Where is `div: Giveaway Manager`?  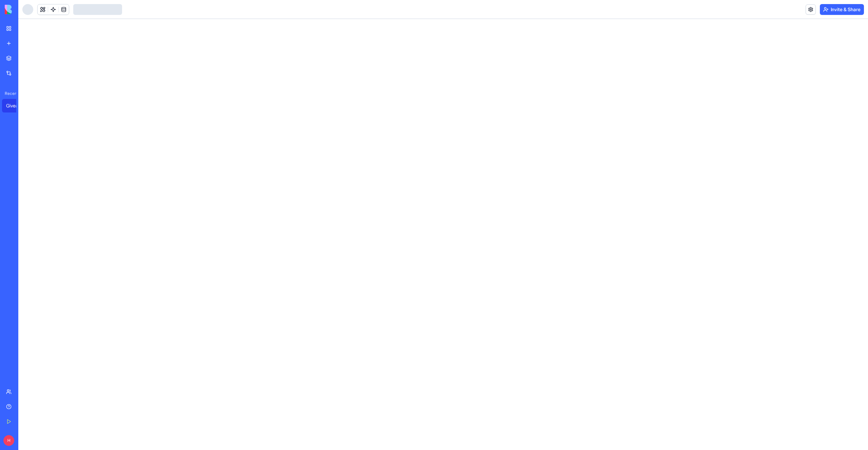 div: Giveaway Manager is located at coordinates (15, 105).